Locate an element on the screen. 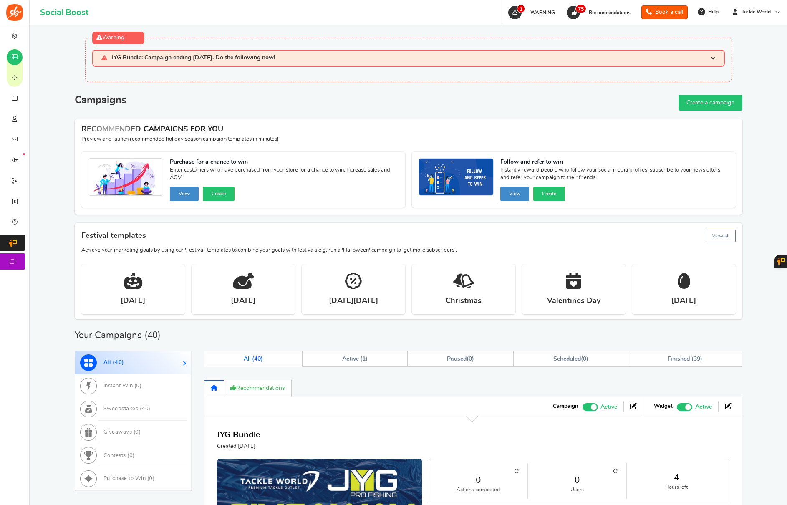 Image resolution: width=787 pixels, height=505 pixels. a: 75 Recommendations is located at coordinates (600, 13).